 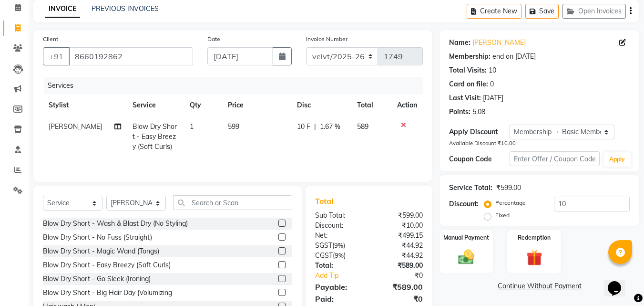 What do you see at coordinates (115, 223) in the screenshot?
I see `div: Blow Dry Short - Wash & Blast Dry (No Styling)` at bounding box center [115, 223].